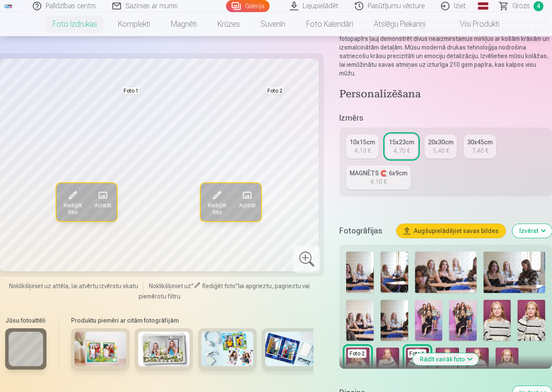 This screenshot has width=552, height=392. I want to click on button: Rādīt vairāk foto, so click(446, 359).